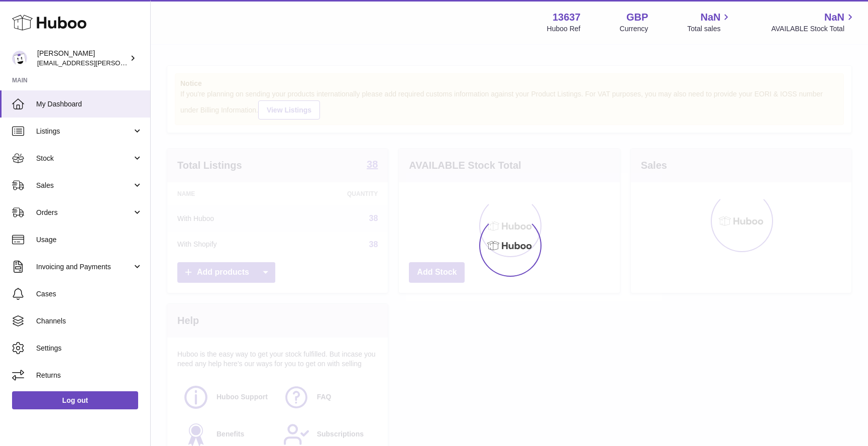 This screenshot has height=446, width=868. Describe the element at coordinates (84, 131) in the screenshot. I see `span: Listings` at that location.